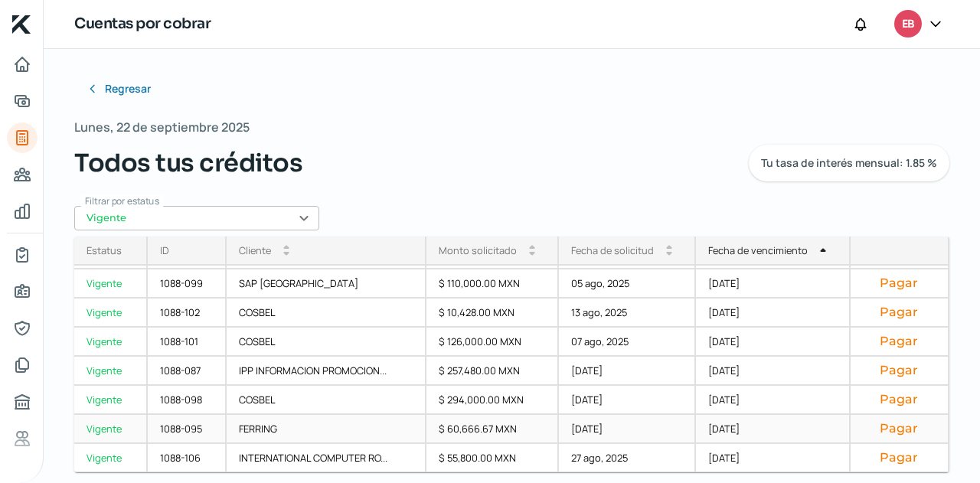 This screenshot has width=980, height=483. Describe the element at coordinates (627, 458) in the screenshot. I see `div: 27 ago, 2025` at that location.